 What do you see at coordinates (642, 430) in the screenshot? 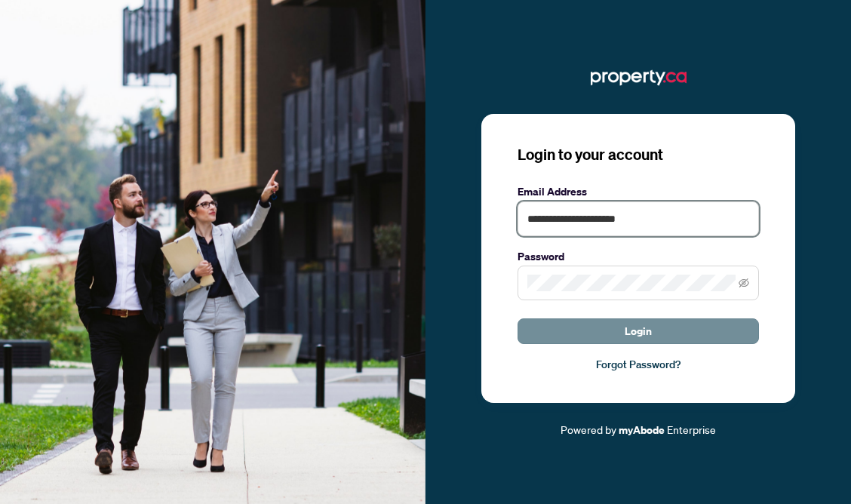
I see `a: myAbode` at bounding box center [642, 430].